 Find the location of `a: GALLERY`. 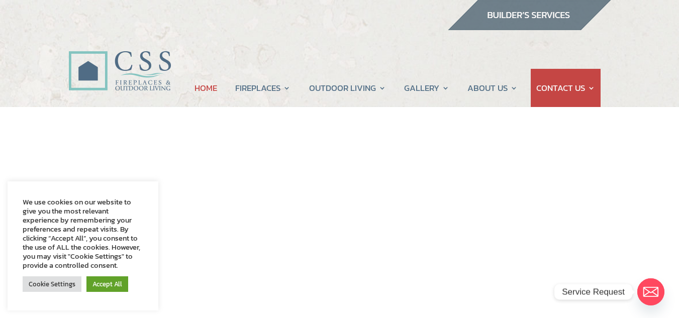

a: GALLERY is located at coordinates (427, 88).